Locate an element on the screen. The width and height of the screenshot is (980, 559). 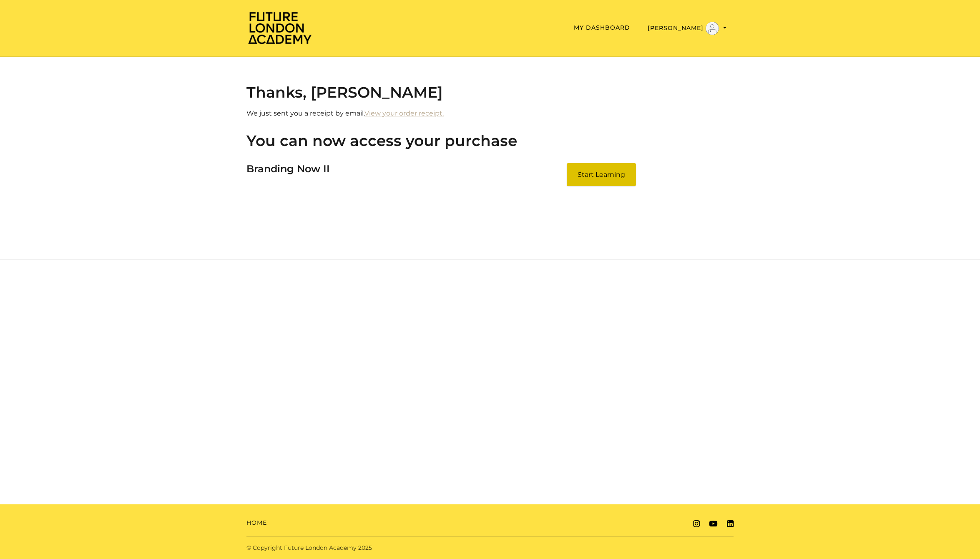
h2: You can now access your purchase is located at coordinates (490, 140).